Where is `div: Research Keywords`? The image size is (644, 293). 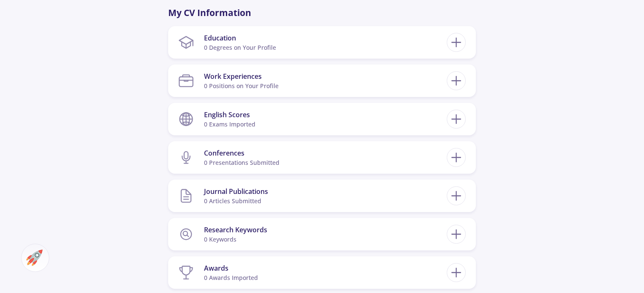 div: Research Keywords is located at coordinates (236, 230).